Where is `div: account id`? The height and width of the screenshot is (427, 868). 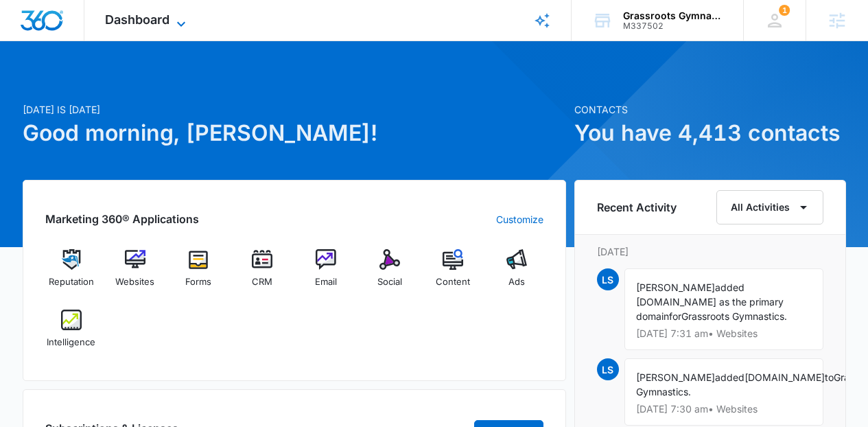 div: account id is located at coordinates (673, 26).